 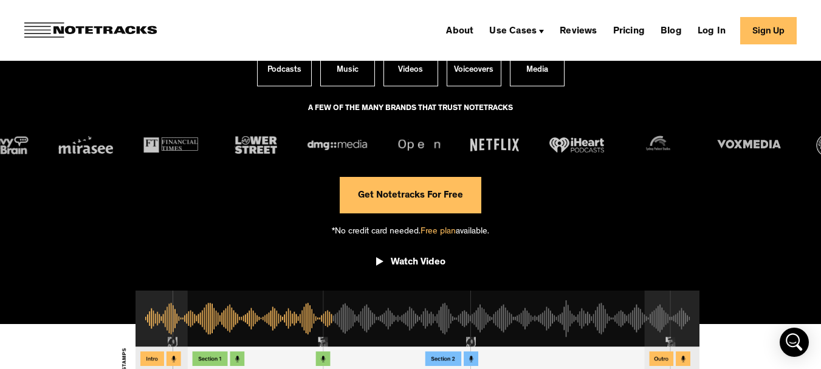 I want to click on div: Voiceovers, so click(x=474, y=72).